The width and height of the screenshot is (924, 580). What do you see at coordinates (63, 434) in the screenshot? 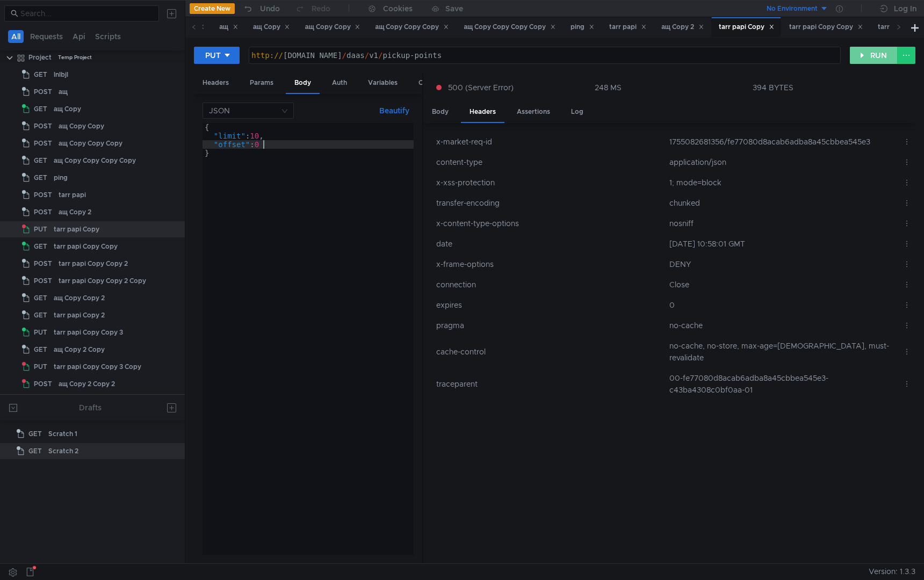
I see `div: Scratch 1` at bounding box center [63, 434].